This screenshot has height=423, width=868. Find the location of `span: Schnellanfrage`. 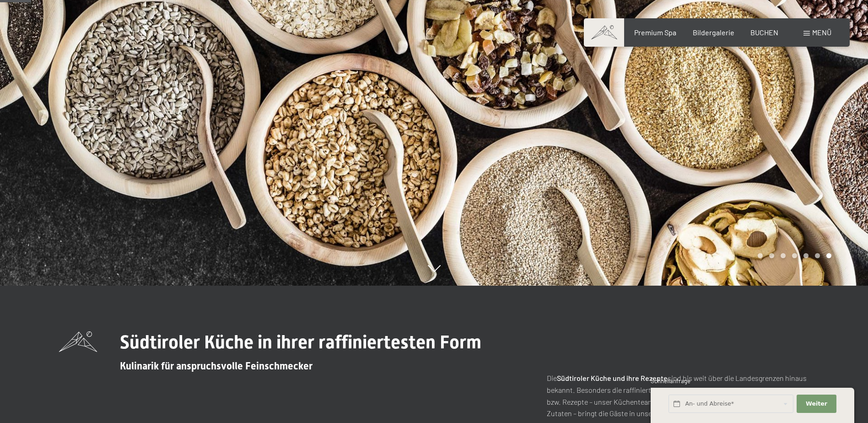

span: Schnellanfrage is located at coordinates (670, 381).